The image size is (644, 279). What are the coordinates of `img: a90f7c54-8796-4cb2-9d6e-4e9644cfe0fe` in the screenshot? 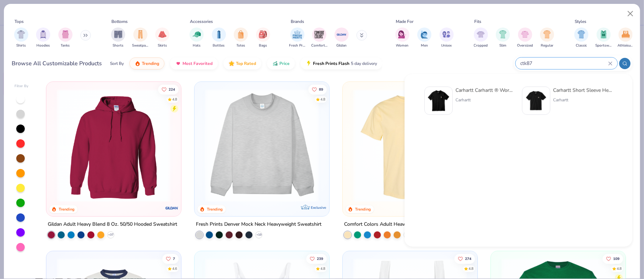 It's located at (382, 146).